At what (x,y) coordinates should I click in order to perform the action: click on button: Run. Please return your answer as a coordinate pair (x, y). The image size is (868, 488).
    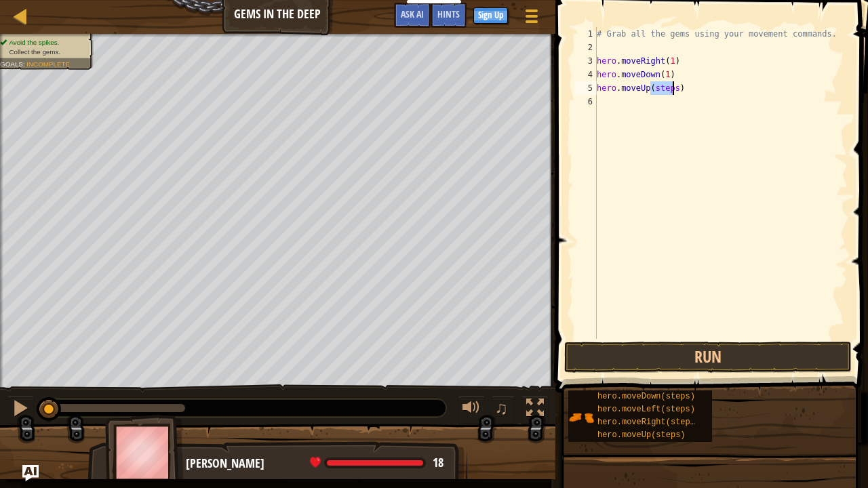
    Looking at the image, I should click on (708, 357).